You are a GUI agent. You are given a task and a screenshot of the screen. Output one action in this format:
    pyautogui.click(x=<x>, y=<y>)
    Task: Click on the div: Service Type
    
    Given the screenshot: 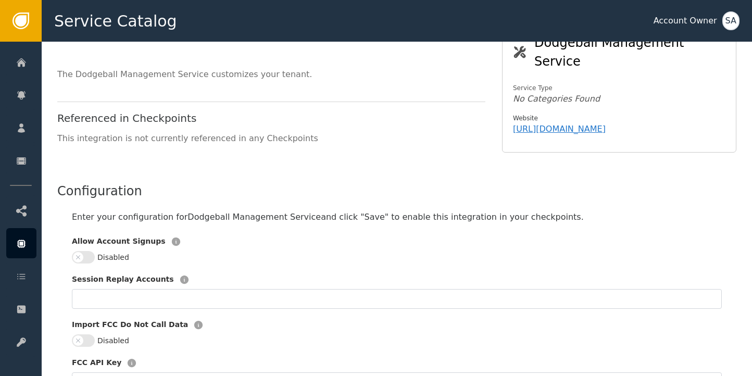 What is the action you would take?
    pyautogui.click(x=619, y=88)
    